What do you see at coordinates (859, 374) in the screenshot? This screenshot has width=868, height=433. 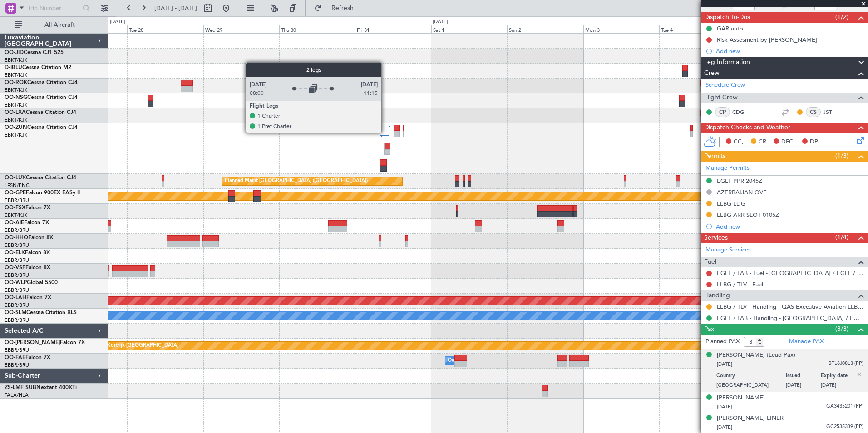 I see `img: close` at bounding box center [859, 374].